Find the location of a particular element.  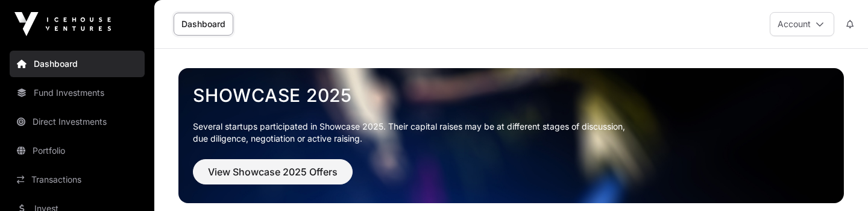

button: Account is located at coordinates (802, 24).